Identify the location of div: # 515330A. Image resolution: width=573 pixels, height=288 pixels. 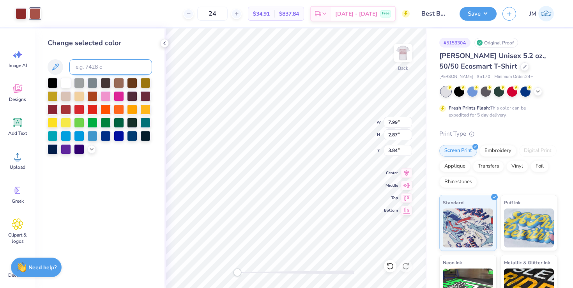
(455, 42).